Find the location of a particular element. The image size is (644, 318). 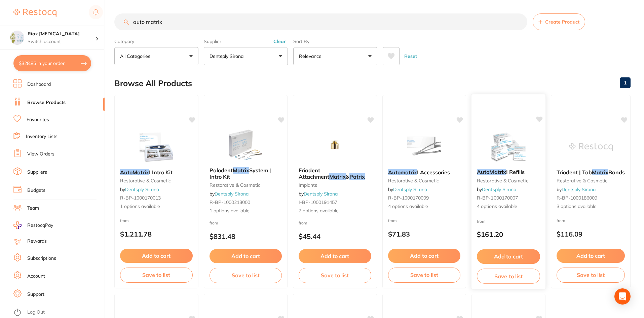

img: Palodent Matrix System | Intro Kit is located at coordinates (245, 145).